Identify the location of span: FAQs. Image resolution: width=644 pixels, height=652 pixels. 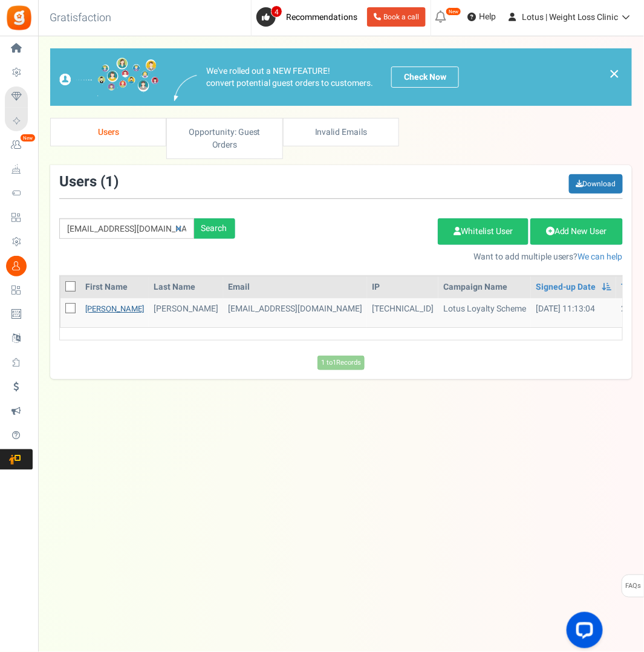
(633, 586).